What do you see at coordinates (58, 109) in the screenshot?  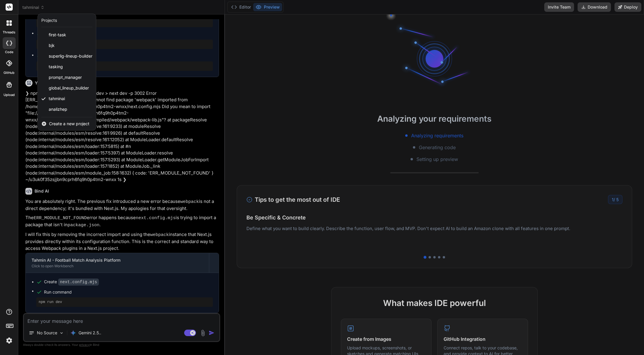 I see `span: analizhep` at bounding box center [58, 109].